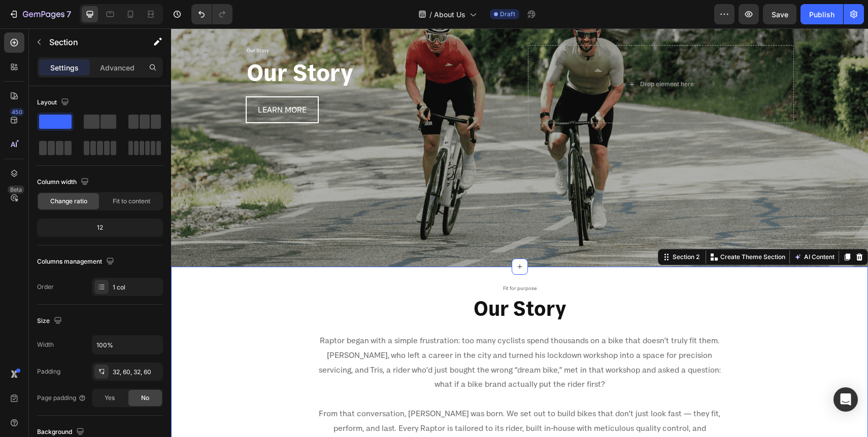 The width and height of the screenshot is (868, 437). What do you see at coordinates (822, 14) in the screenshot?
I see `div: Publish` at bounding box center [822, 14].